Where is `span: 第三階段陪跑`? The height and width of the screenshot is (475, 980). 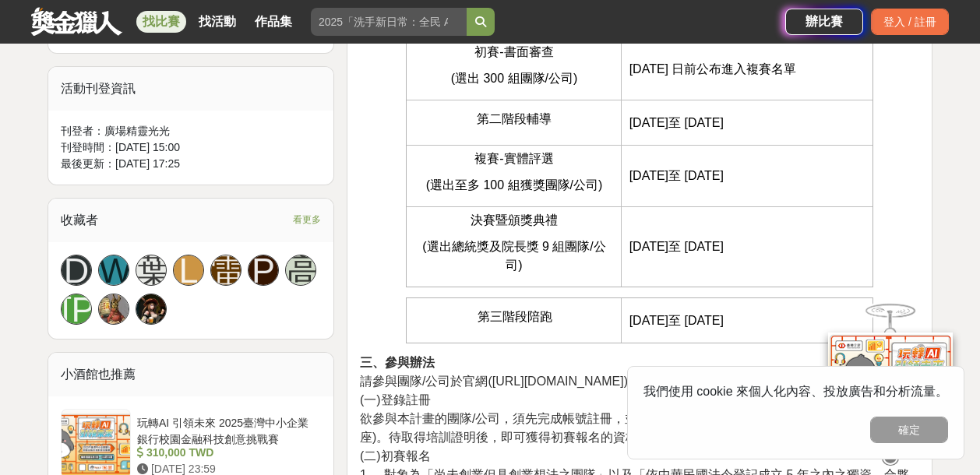
span: 第三階段陪跑 is located at coordinates (515, 316).